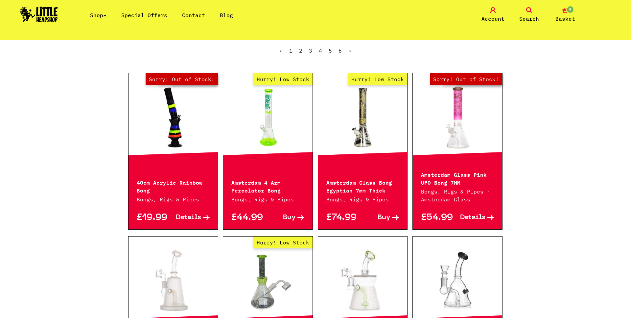 The image size is (631, 318). What do you see at coordinates (345, 218) in the screenshot?
I see `p: £74.99` at bounding box center [345, 218].